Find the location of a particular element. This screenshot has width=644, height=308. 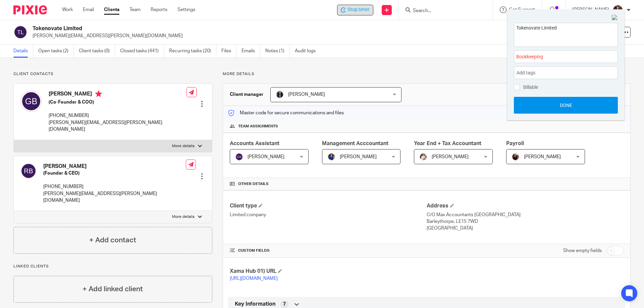

i: Primary is located at coordinates (98, 94).